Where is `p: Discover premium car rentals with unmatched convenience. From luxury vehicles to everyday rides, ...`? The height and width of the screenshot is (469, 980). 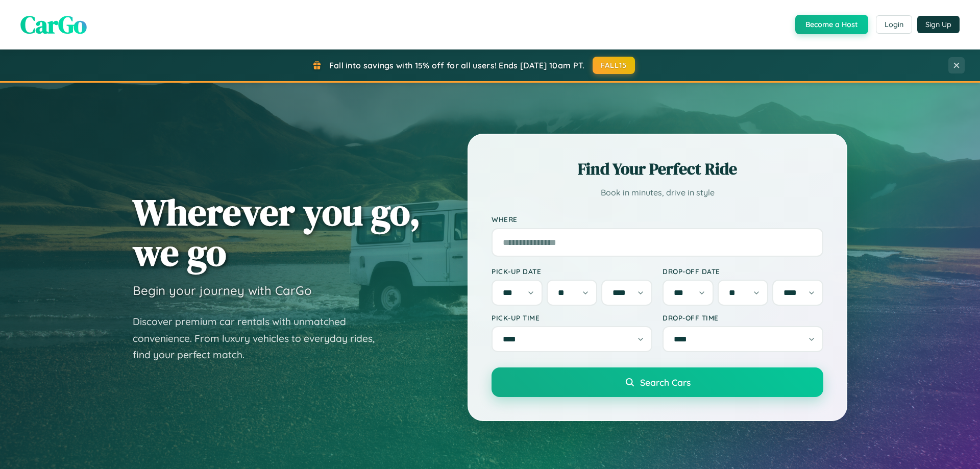 p: Discover premium car rentals with unmatched convenience. From luxury vehicles to everyday rides, ... is located at coordinates (260, 338).